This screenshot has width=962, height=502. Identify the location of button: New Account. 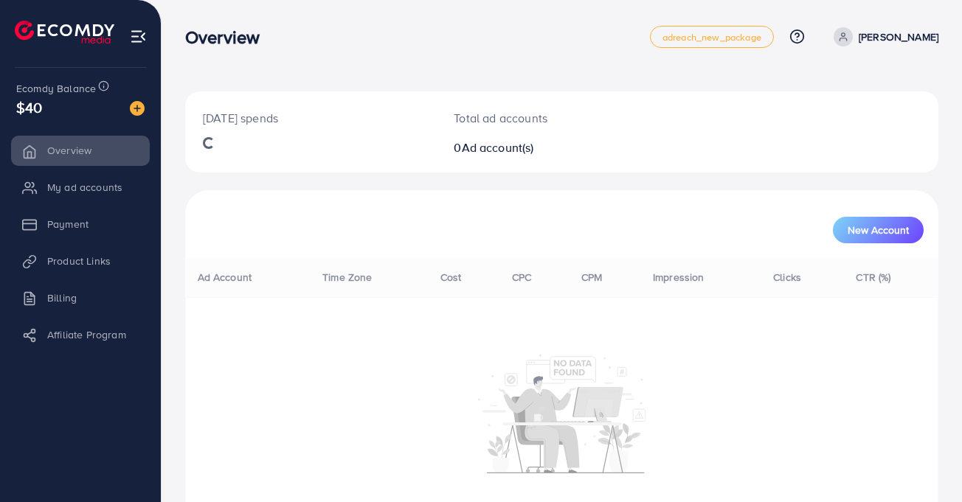
(878, 230).